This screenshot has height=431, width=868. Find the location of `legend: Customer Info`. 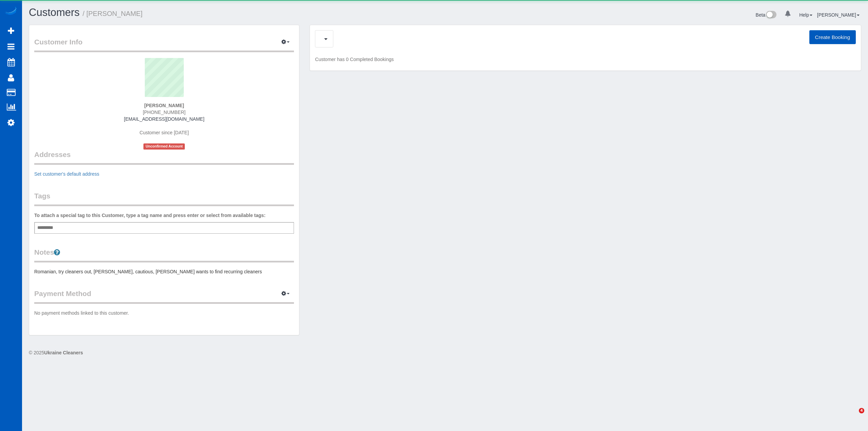

legend: Customer Info is located at coordinates (164, 45).